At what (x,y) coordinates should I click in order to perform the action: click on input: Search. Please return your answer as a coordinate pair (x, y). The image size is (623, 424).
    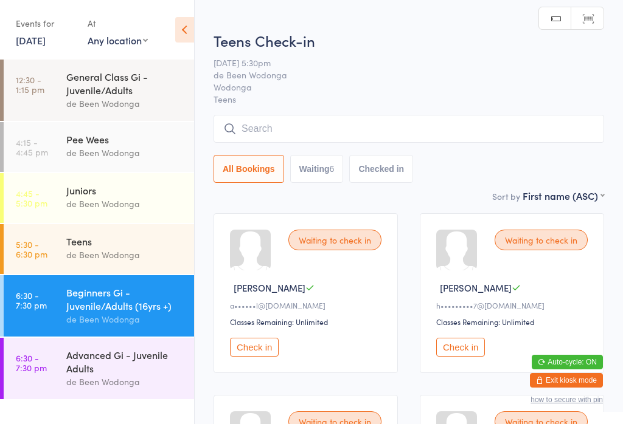
    Looking at the image, I should click on (409, 129).